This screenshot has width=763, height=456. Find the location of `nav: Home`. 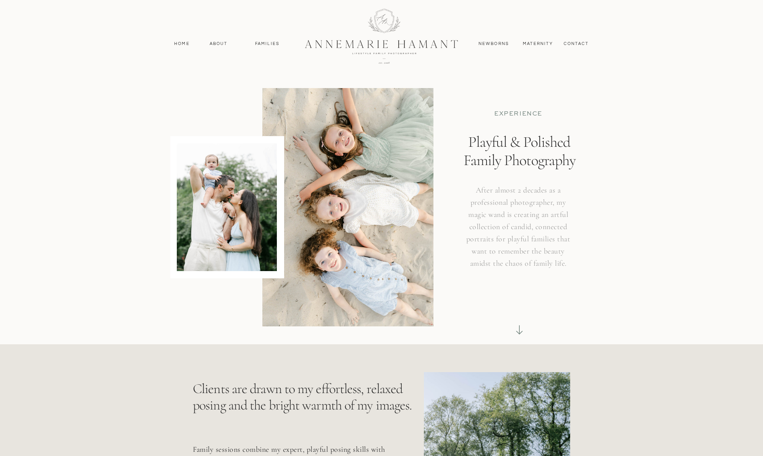

nav: Home is located at coordinates (182, 44).